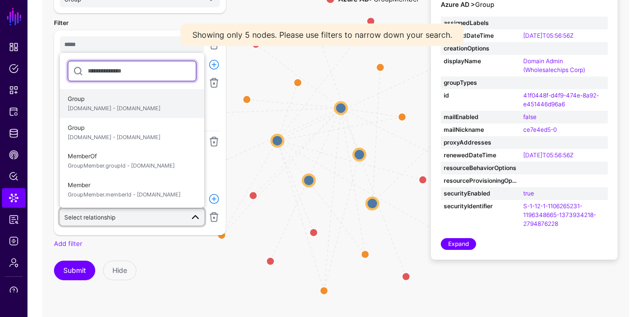 The width and height of the screenshot is (644, 317). What do you see at coordinates (14, 263) in the screenshot?
I see `a: Admin` at bounding box center [14, 263].